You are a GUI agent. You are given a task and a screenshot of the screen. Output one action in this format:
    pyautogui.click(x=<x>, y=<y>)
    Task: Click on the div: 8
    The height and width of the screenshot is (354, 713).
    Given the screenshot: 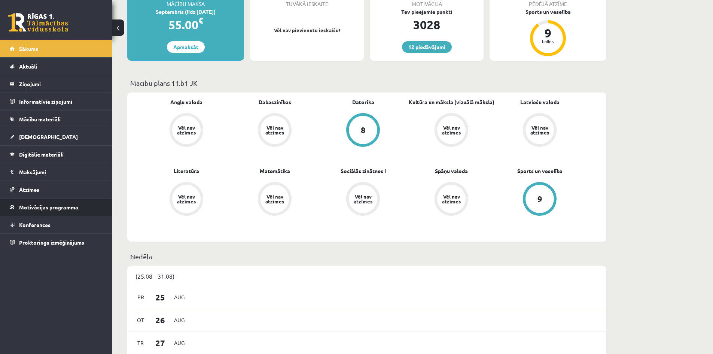 What is the action you would take?
    pyautogui.click(x=363, y=130)
    